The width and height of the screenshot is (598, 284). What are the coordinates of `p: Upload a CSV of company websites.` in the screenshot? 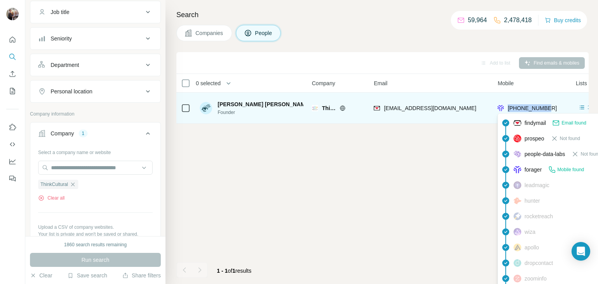 It's located at (95, 227).